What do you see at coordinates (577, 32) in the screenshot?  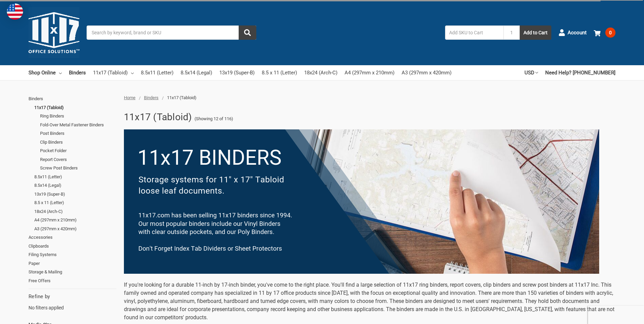 I see `span: Account` at bounding box center [577, 32].